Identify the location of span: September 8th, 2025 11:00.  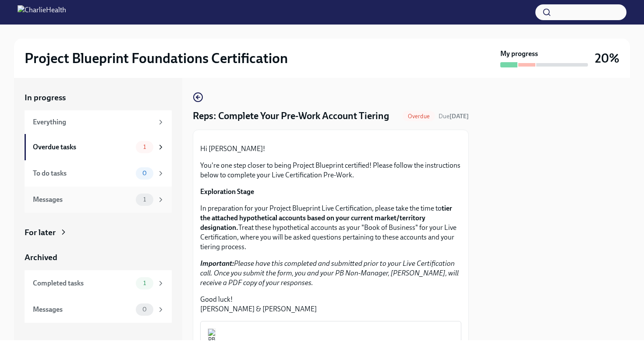
(453, 116).